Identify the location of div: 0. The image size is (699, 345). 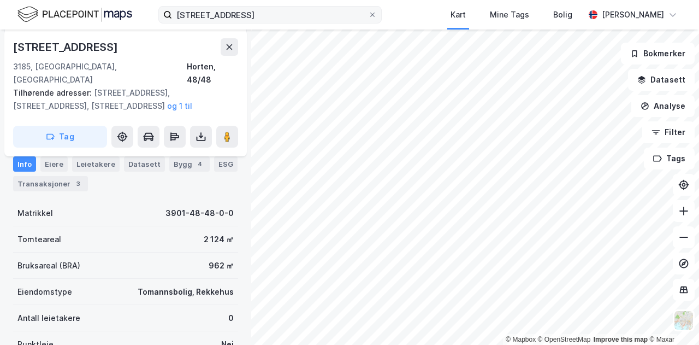
(231, 318).